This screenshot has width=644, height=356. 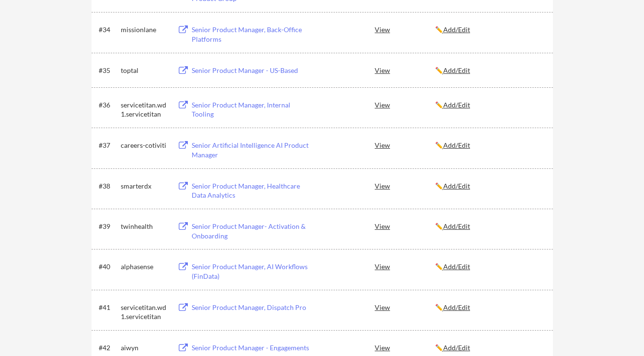 What do you see at coordinates (251, 191) in the screenshot?
I see `div: Senior Product Manager, Healthcare Data Analytics` at bounding box center [251, 191].